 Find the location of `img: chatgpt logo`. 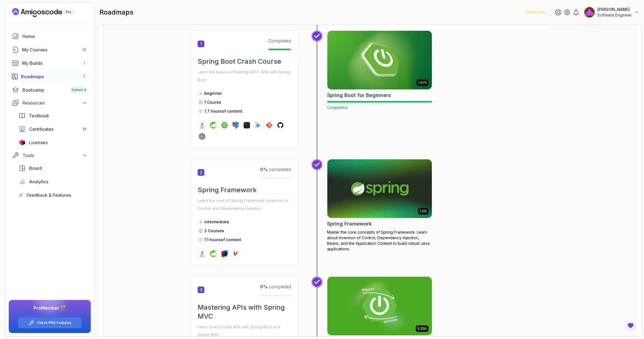

img: chatgpt logo is located at coordinates (202, 136).